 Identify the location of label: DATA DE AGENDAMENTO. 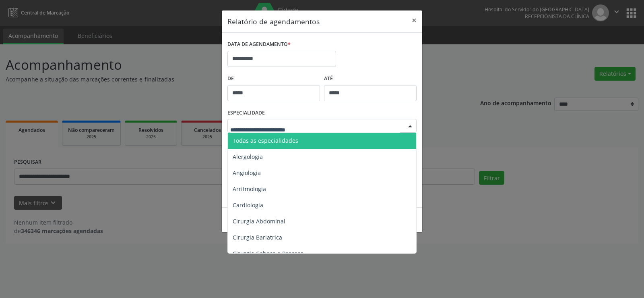
(259, 44).